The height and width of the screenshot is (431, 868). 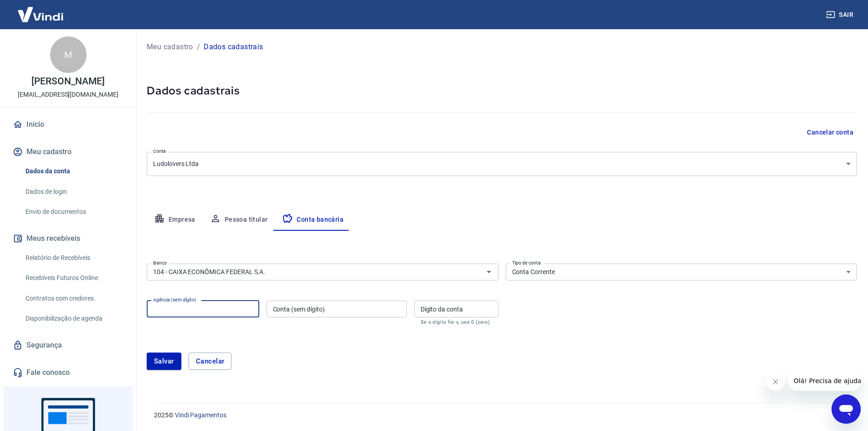 What do you see at coordinates (164, 361) in the screenshot?
I see `button: Salvar` at bounding box center [164, 361].